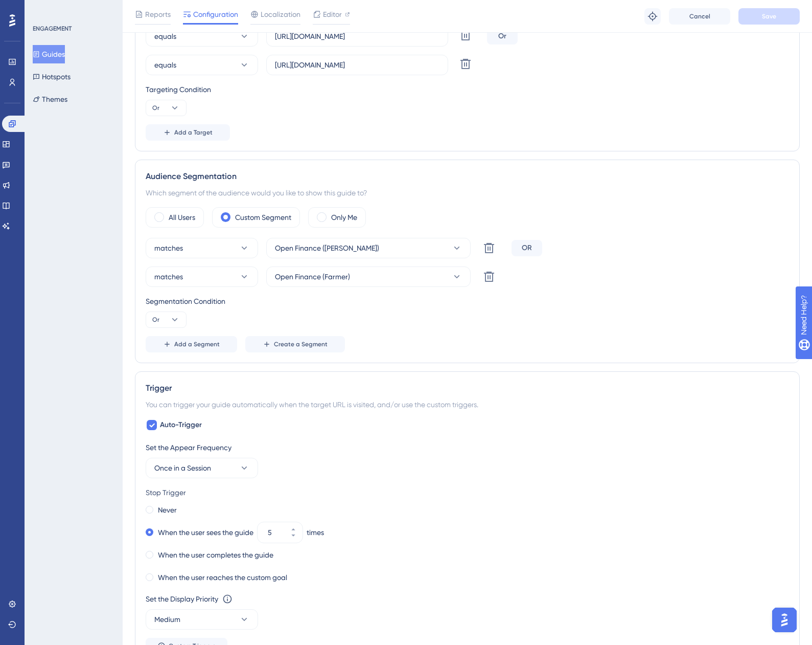 Image resolution: width=812 pixels, height=645 pixels. What do you see at coordinates (50, 99) in the screenshot?
I see `button: Themes` at bounding box center [50, 99].